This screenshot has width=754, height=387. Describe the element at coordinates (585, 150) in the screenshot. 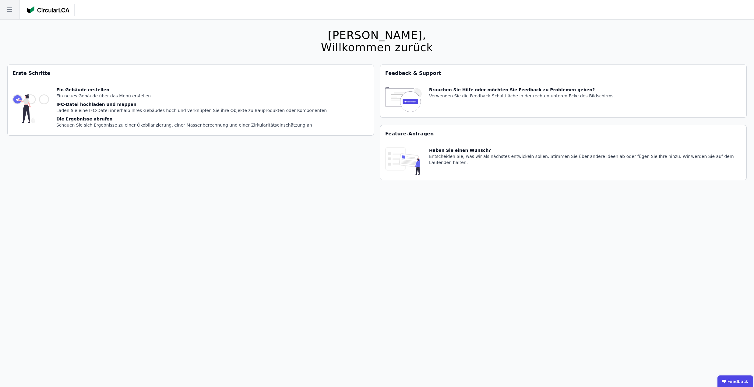

I see `div: Haben Sie einen Wunsch?` at that location.